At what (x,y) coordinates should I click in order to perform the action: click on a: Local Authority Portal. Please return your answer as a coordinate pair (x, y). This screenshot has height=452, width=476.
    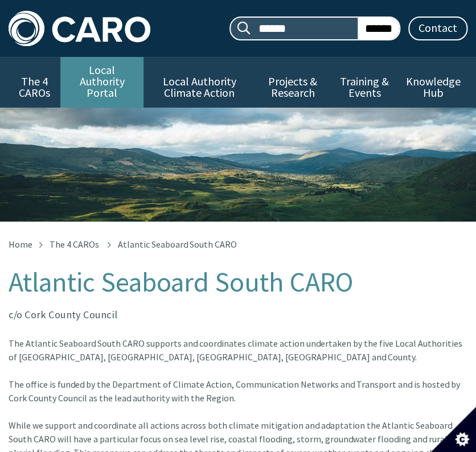
    Looking at the image, I should click on (102, 82).